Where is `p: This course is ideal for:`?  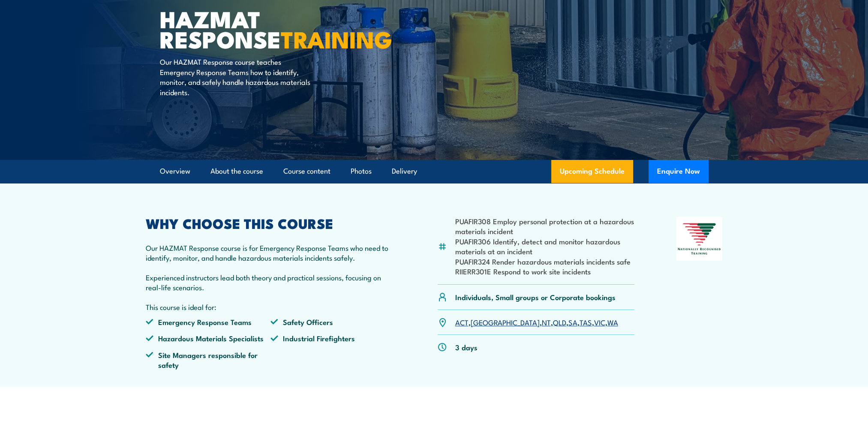
p: This course is ideal for: is located at coordinates (271, 307).